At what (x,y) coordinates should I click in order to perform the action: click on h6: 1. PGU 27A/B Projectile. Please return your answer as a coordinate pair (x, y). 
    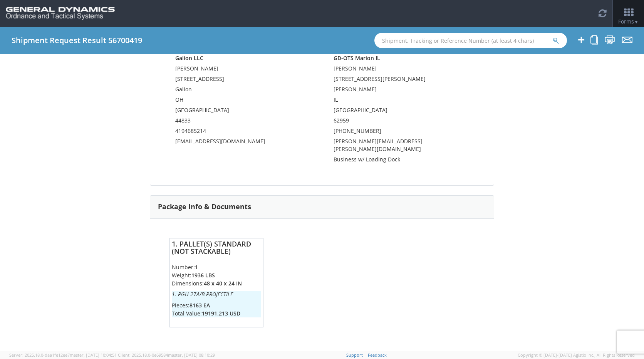
    Looking at the image, I should click on (216, 294).